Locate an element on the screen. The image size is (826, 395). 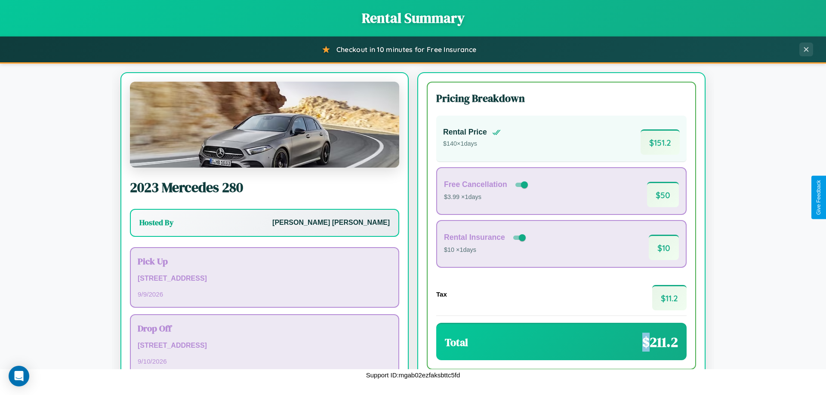
span: $ 10 is located at coordinates (663, 247).